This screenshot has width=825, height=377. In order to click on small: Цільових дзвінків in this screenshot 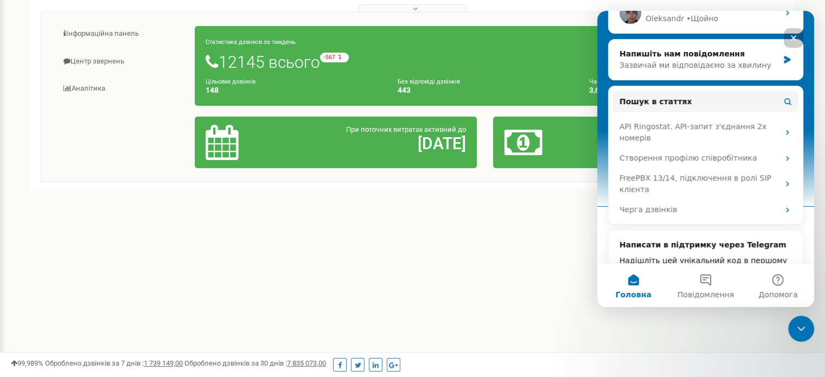, I will do `click(230, 81)`.